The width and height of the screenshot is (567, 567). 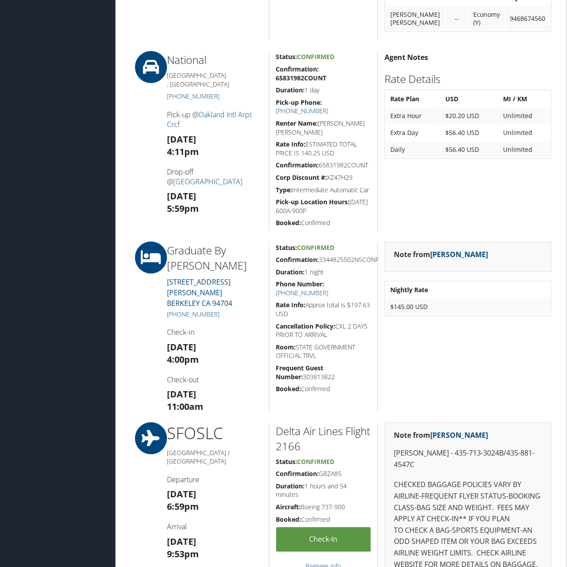 What do you see at coordinates (215, 527) in the screenshot?
I see `h4: Arrival` at bounding box center [215, 527].